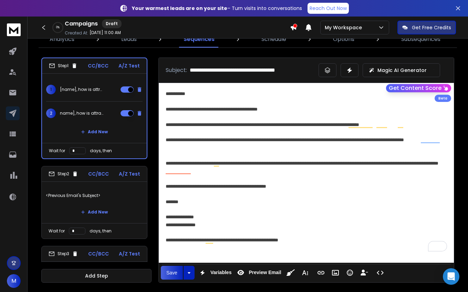 This screenshot has width=468, height=292. What do you see at coordinates (14, 281) in the screenshot?
I see `button: M` at bounding box center [14, 281].